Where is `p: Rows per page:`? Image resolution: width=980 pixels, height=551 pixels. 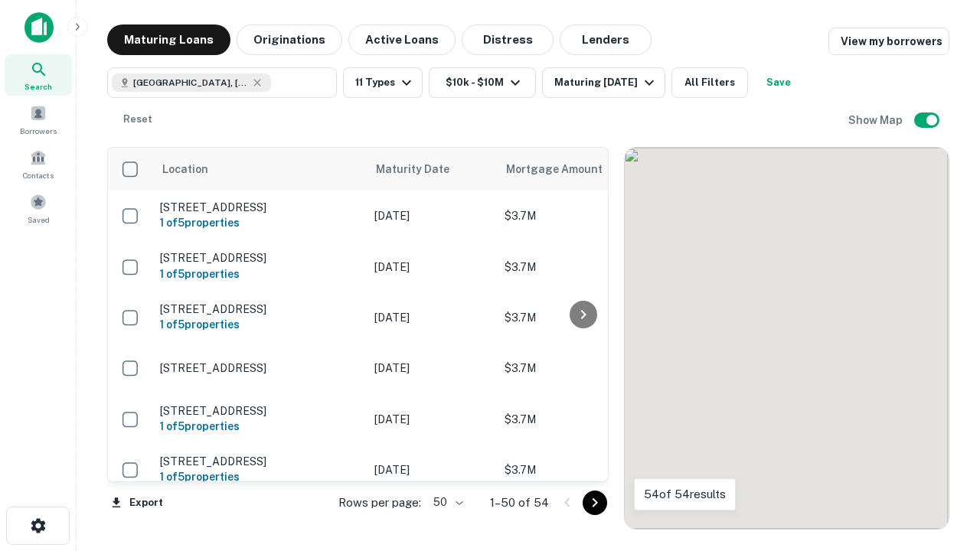
p: Rows per page: is located at coordinates (380, 502).